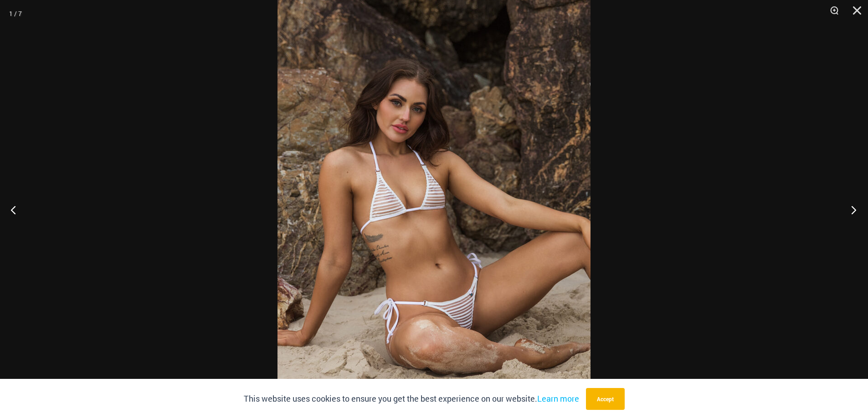 The height and width of the screenshot is (419, 868). I want to click on a: Learn more, so click(558, 398).